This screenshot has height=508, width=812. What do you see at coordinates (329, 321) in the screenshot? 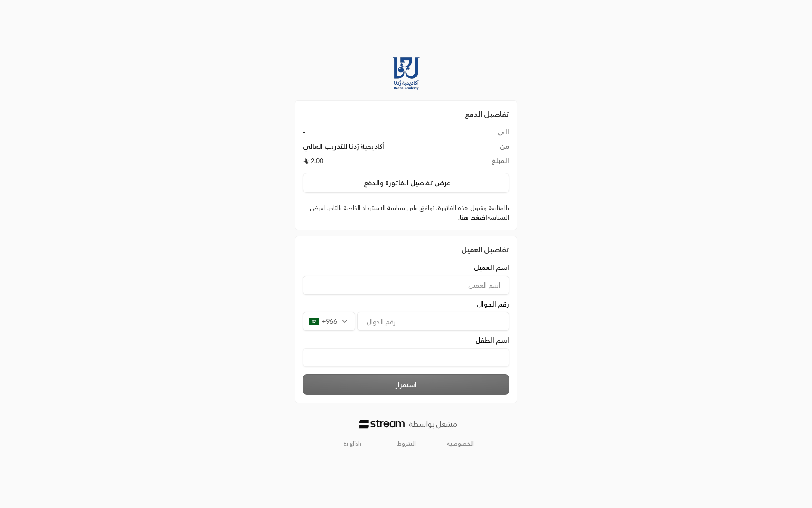
I see `div: +966` at bounding box center [329, 321].